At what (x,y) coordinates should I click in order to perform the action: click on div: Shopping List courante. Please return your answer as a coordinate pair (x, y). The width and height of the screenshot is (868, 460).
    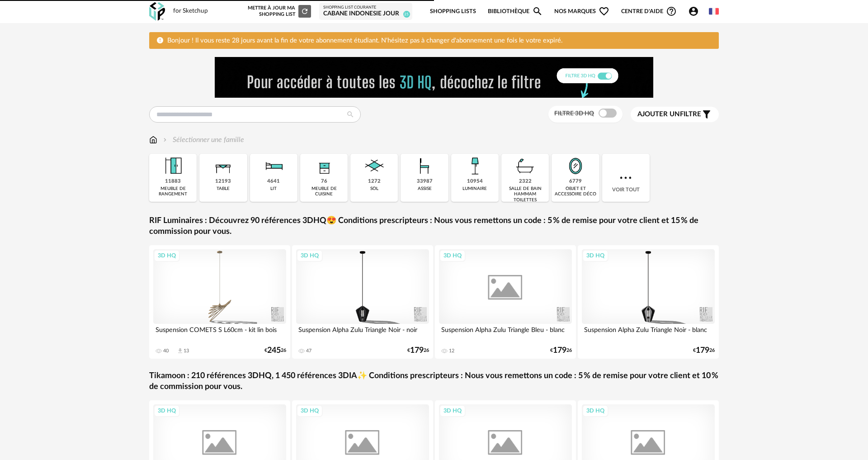
    Looking at the image, I should click on (365, 8).